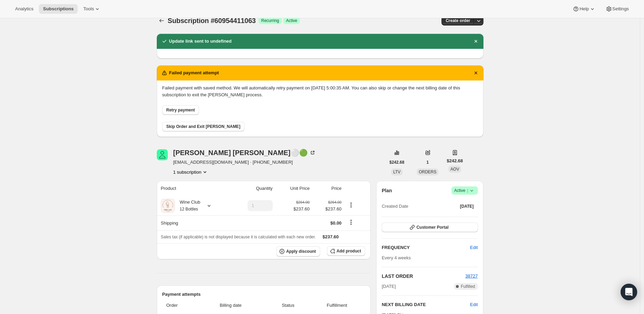 This screenshot has width=644, height=314. I want to click on span: Apply discount, so click(301, 251).